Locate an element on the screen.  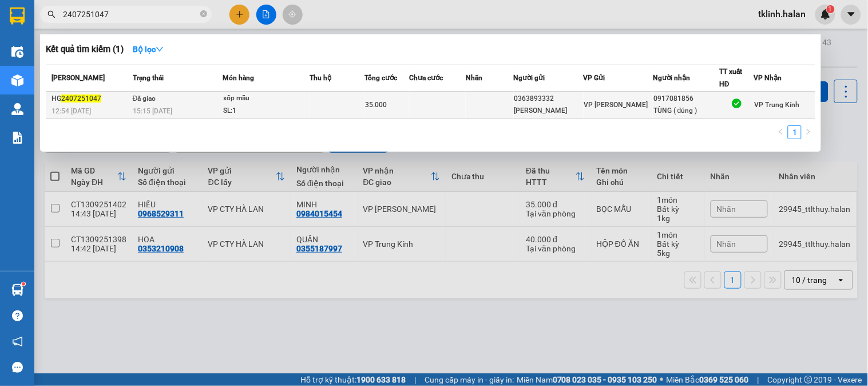
span: 35.000 is located at coordinates (376, 105).